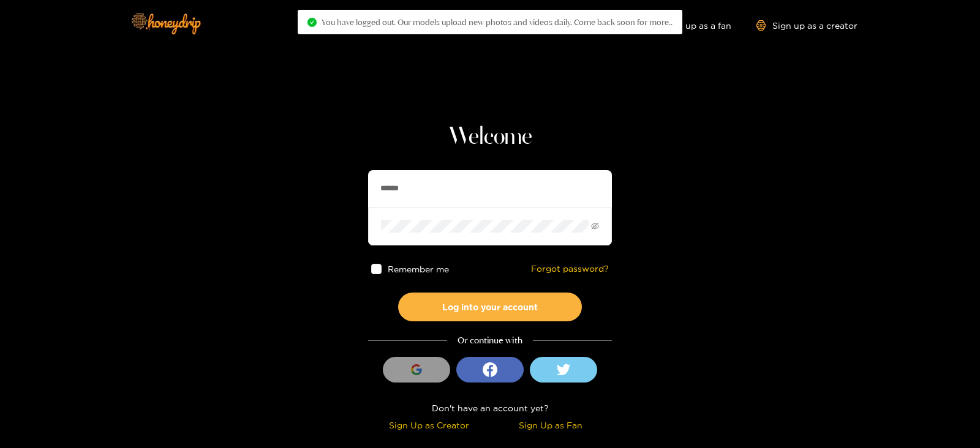  What do you see at coordinates (807, 25) in the screenshot?
I see `a: Sign up as a creator` at bounding box center [807, 25].